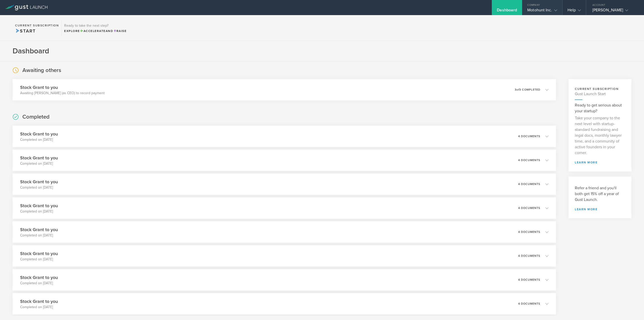  I want to click on h3: Ready to get serious about your startup?, so click(600, 108).